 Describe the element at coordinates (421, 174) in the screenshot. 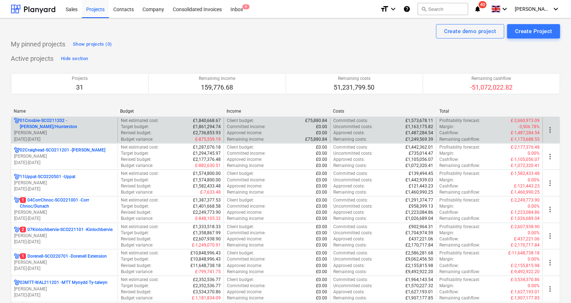

I see `p: £139,494.45` at that location.